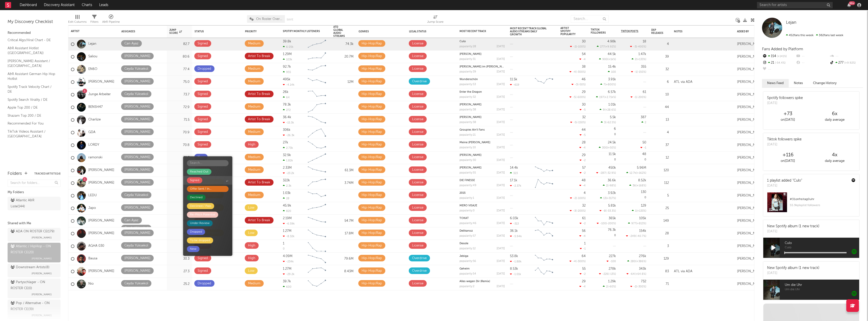 The image size is (868, 321). Describe the element at coordinates (602, 97) in the screenshot. I see `span: 197` at that location.